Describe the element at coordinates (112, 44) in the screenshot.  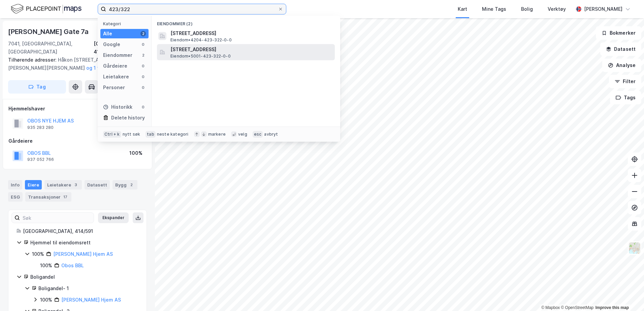
I see `div: Google` at that location.